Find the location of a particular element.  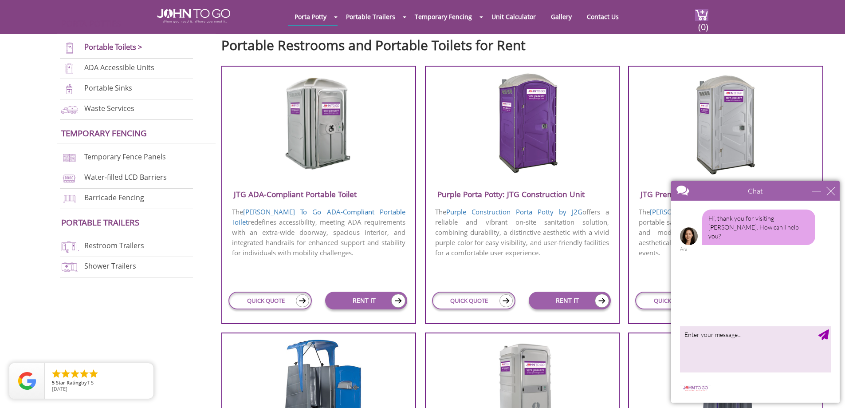

a: Water-filled LCD Barriers is located at coordinates (126, 177).